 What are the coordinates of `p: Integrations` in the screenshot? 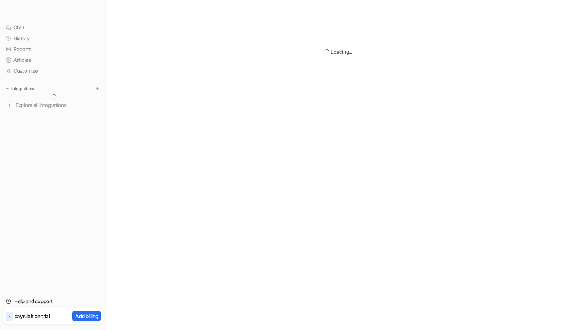 It's located at (23, 89).